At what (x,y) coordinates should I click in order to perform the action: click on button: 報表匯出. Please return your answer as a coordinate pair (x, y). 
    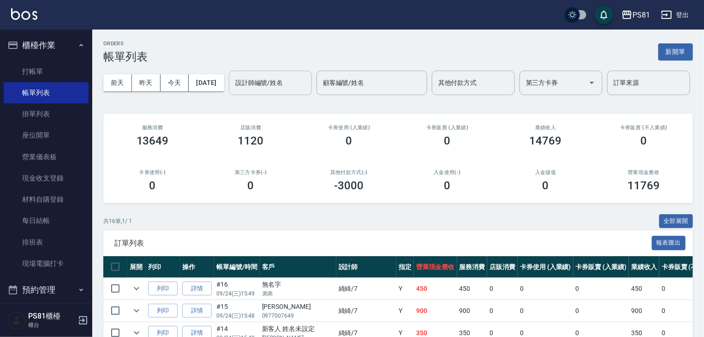
    Looking at the image, I should click on (669, 243).